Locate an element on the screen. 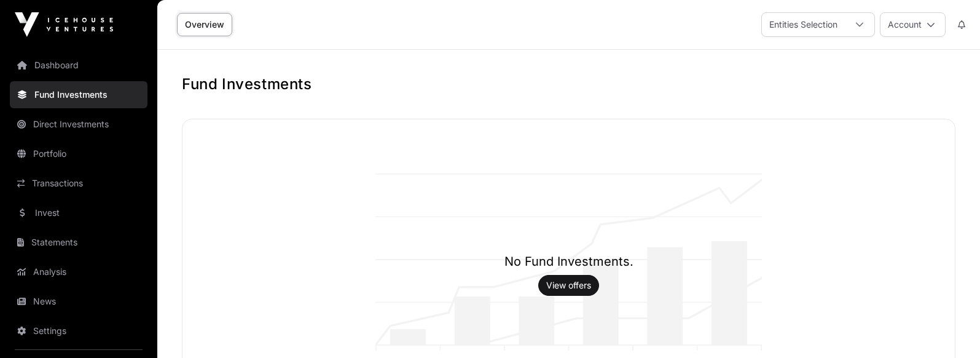  a: Transactions is located at coordinates (79, 183).